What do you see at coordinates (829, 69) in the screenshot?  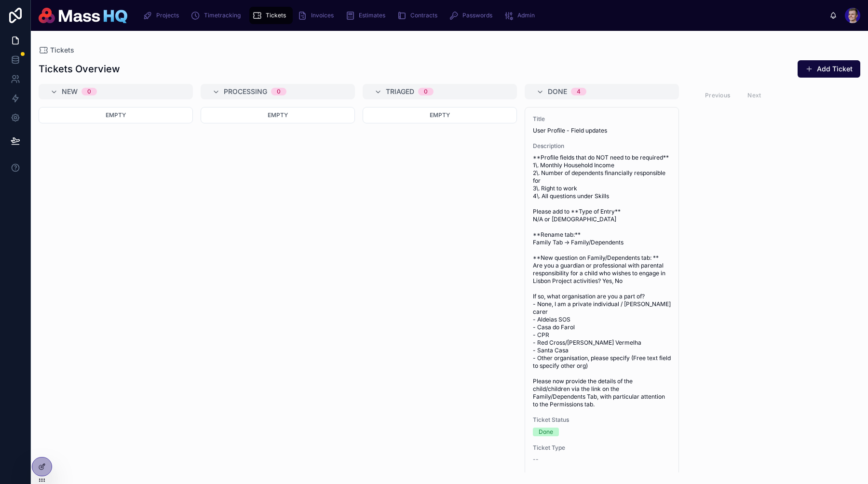 I see `a: Add Ticket` at bounding box center [829, 69].